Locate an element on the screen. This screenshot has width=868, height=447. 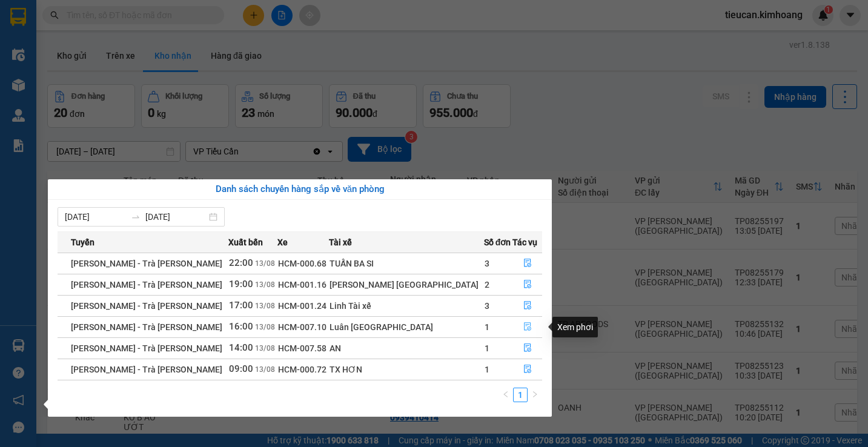
button: left is located at coordinates (506, 395).